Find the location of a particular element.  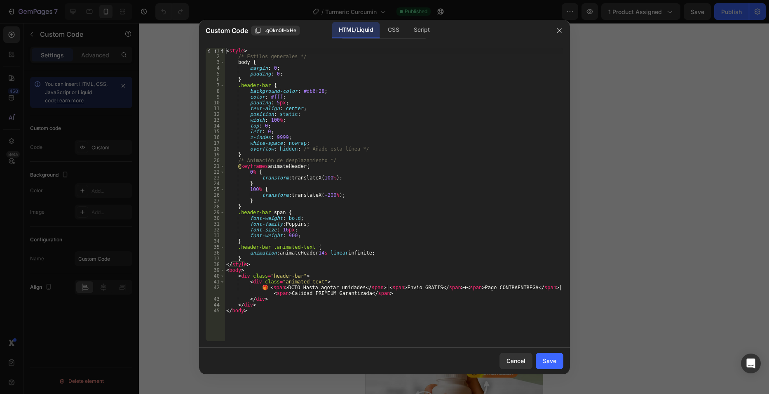

div: 11 is located at coordinates (215, 108).